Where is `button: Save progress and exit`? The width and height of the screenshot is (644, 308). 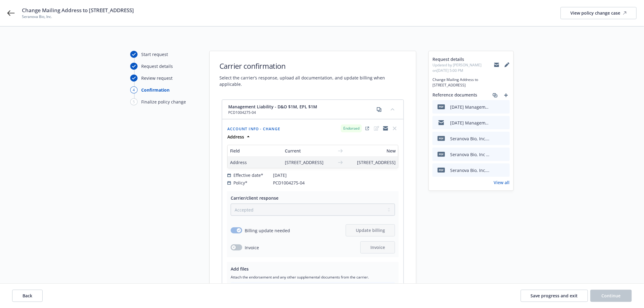 button: Save progress and exit is located at coordinates (554, 295).